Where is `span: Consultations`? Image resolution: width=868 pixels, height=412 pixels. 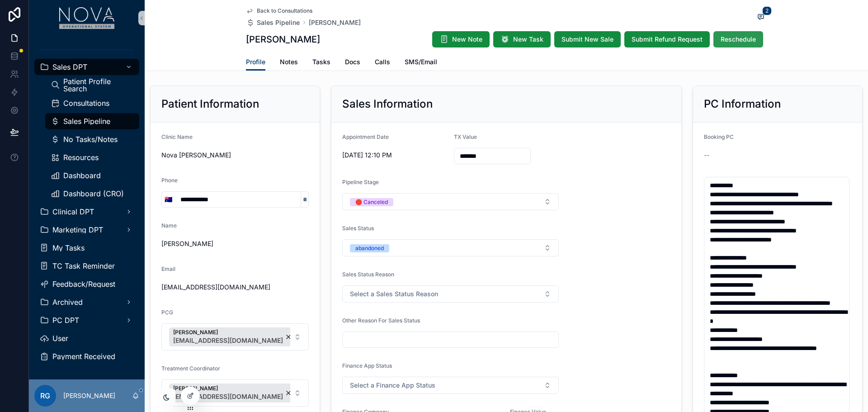 span: Consultations is located at coordinates (86, 103).